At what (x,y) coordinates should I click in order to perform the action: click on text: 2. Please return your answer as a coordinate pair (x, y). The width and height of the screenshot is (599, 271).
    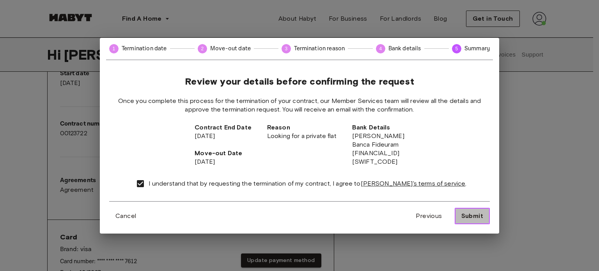
    Looking at the image, I should click on (202, 49).